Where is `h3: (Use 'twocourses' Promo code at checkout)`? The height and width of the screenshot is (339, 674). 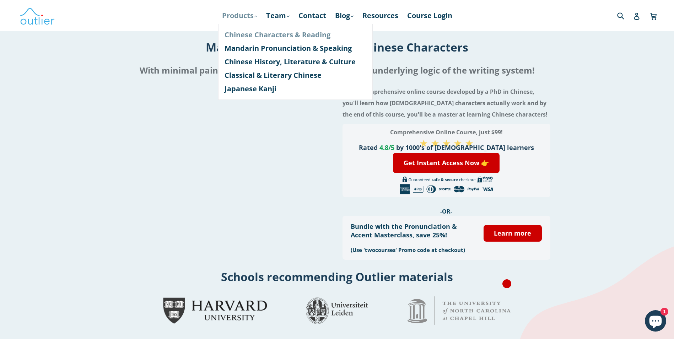 h3: (Use 'twocourses' Promo code at checkout) is located at coordinates (412, 250).